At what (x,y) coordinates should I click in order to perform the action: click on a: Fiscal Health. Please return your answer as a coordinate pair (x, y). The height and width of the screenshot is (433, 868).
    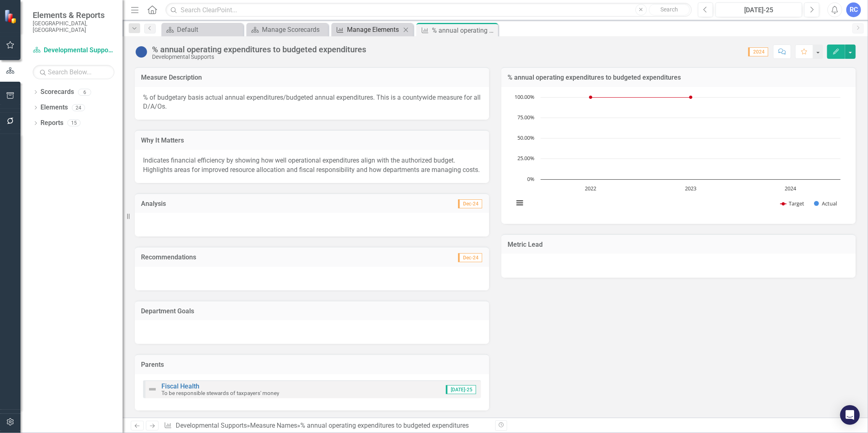
    Looking at the image, I should click on (180, 386).